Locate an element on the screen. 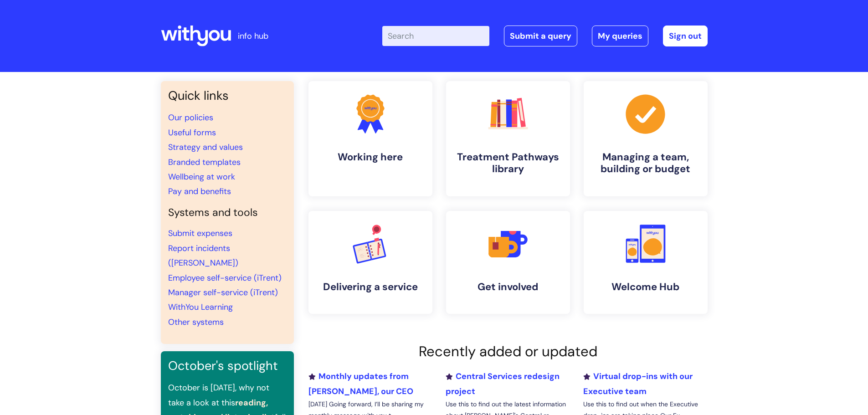 The height and width of the screenshot is (415, 868). a: Delivering a service is located at coordinates (371, 263).